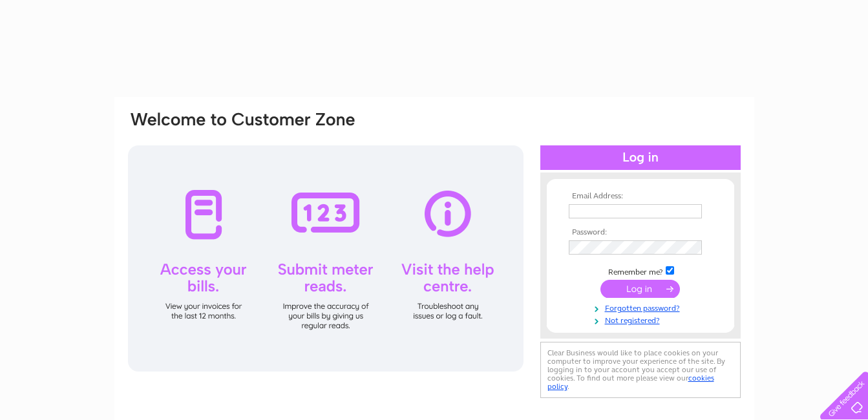 The image size is (868, 420). Describe the element at coordinates (640, 233) in the screenshot. I see `th: Password:` at that location.